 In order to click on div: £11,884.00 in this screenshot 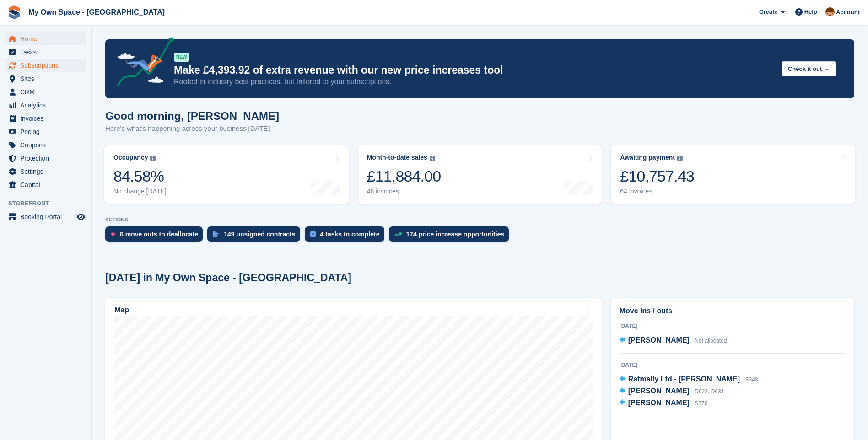, I will do `click(404, 176)`.